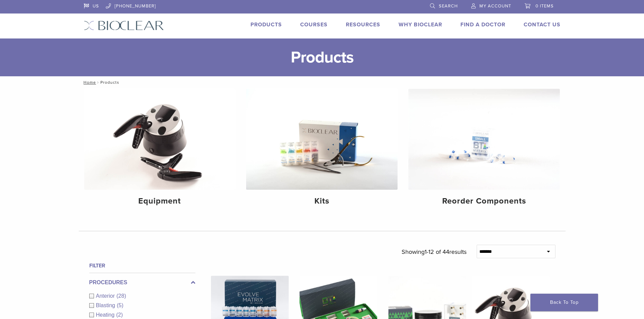  I want to click on a: Resources, so click(363, 25).